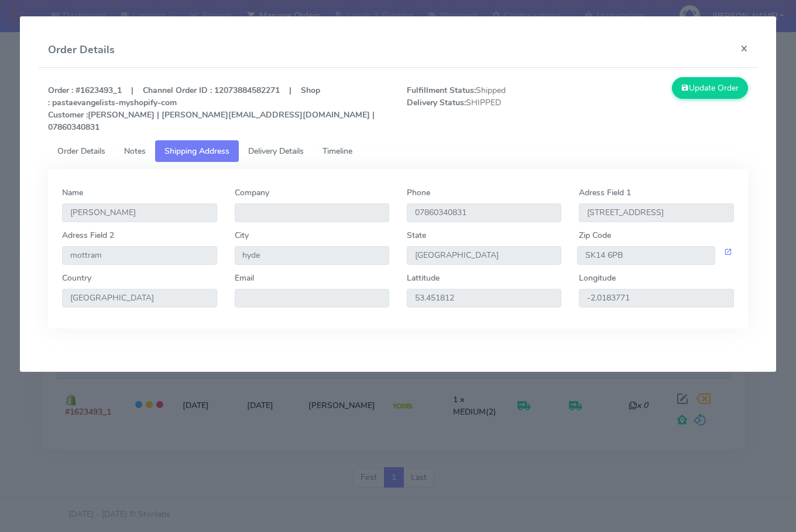  Describe the element at coordinates (594, 236) in the screenshot. I see `label: Zip Code` at that location.